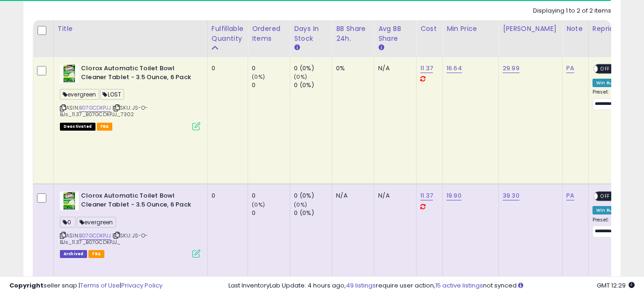 This screenshot has height=295, width=644. I want to click on div: Fulfillable Quantity, so click(228, 33).